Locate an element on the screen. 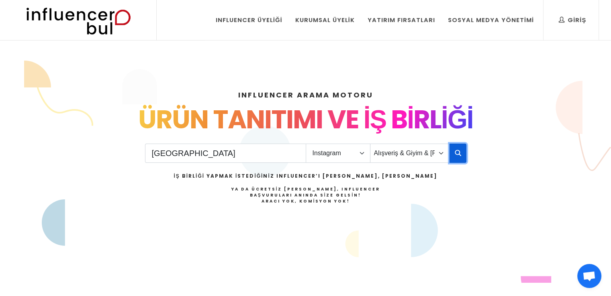 Image resolution: width=611 pixels, height=296 pixels. div: Sosyal Medya Yönetimi is located at coordinates (491, 20).